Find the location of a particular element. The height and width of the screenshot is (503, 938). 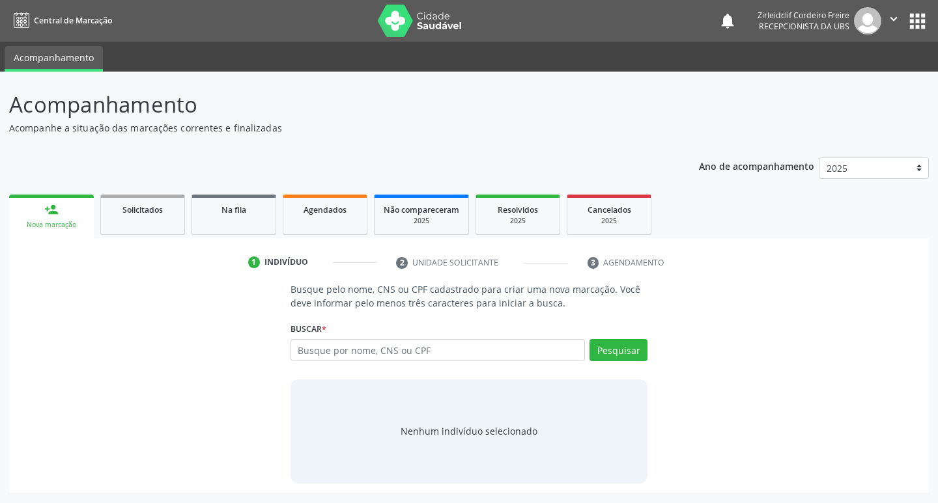

button: apps is located at coordinates (917, 21).